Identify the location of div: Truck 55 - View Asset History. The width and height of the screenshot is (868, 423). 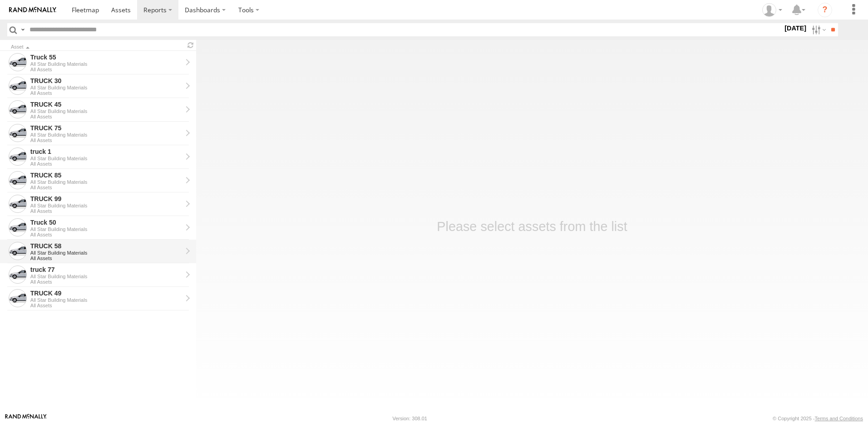
(106, 57).